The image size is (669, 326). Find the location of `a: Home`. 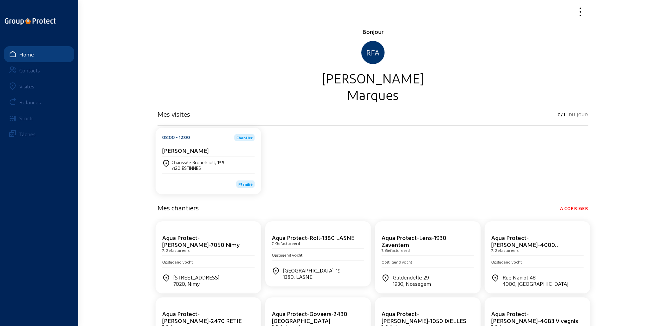

a: Home is located at coordinates (39, 54).